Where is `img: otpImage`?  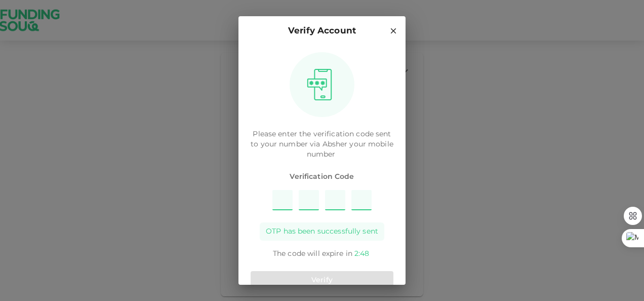
img: otpImage is located at coordinates (319, 85).